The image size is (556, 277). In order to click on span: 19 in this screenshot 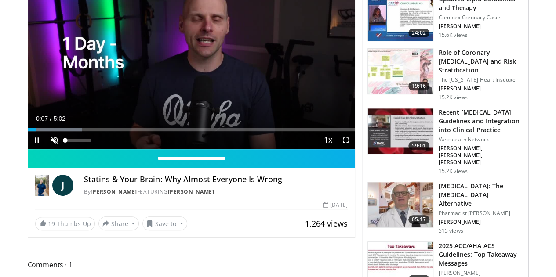, I will do `click(51, 224)`.